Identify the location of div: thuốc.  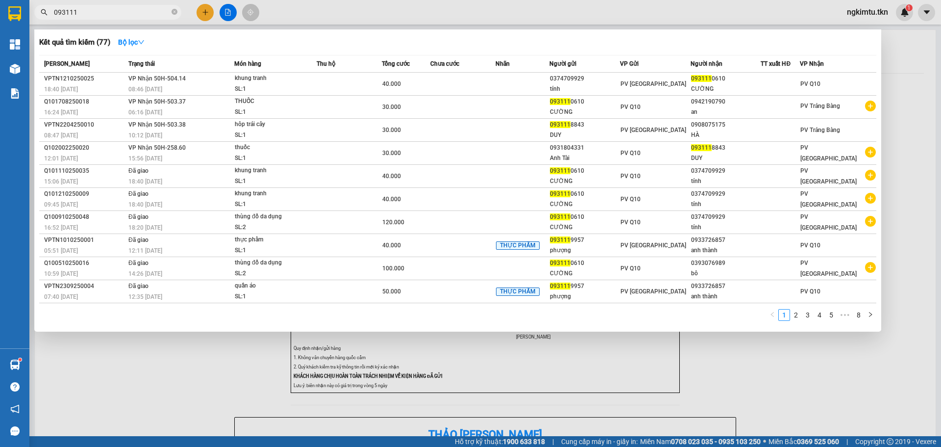
(272, 148).